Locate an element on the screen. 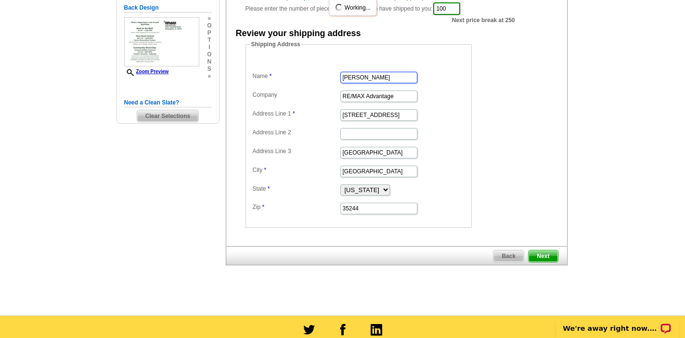 Image resolution: width=685 pixels, height=338 pixels. img: small-thumb.jpg is located at coordinates (162, 42).